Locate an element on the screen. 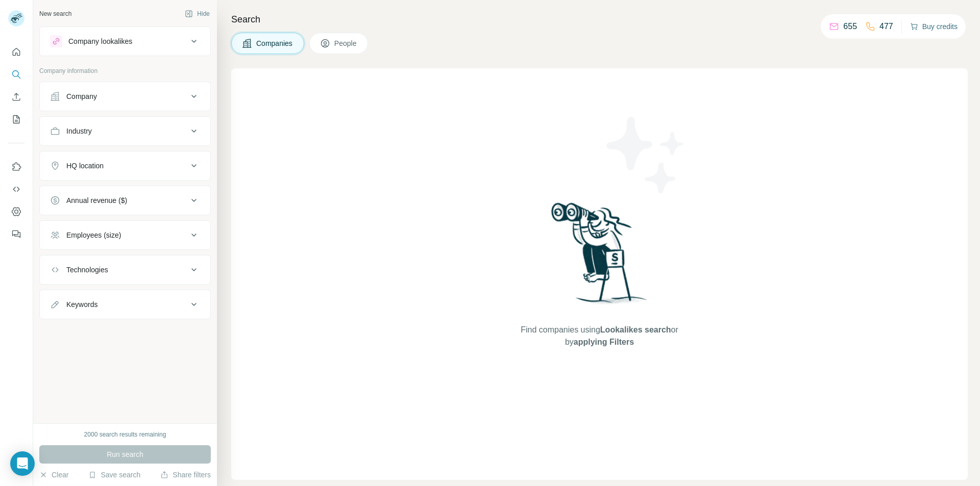 This screenshot has width=980, height=486. div: Open Intercom Messenger is located at coordinates (23, 463).